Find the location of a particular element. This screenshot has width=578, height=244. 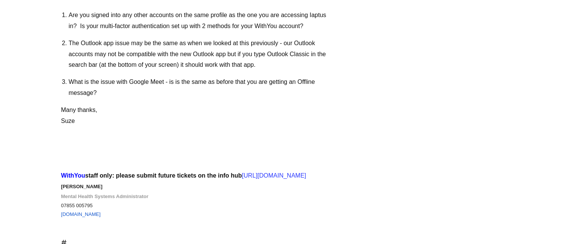

strong: staff only: please submit future tickets on the info hub is located at coordinates (152, 176).